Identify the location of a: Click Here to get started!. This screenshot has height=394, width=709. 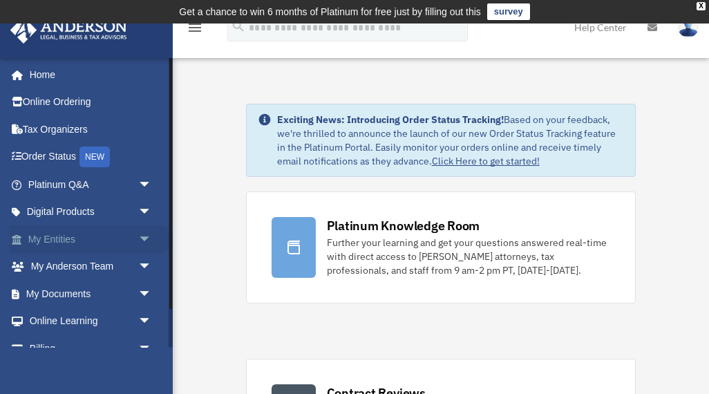
(486, 161).